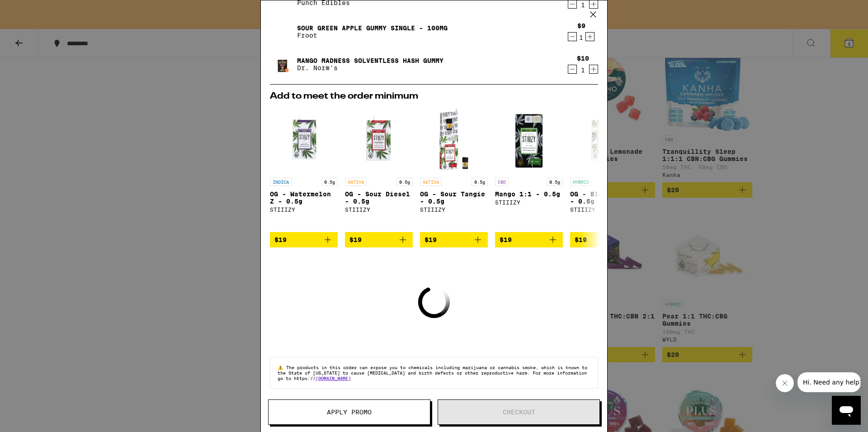  Describe the element at coordinates (529, 194) in the screenshot. I see `p: Mango 1:1 - 0.5g` at that location.